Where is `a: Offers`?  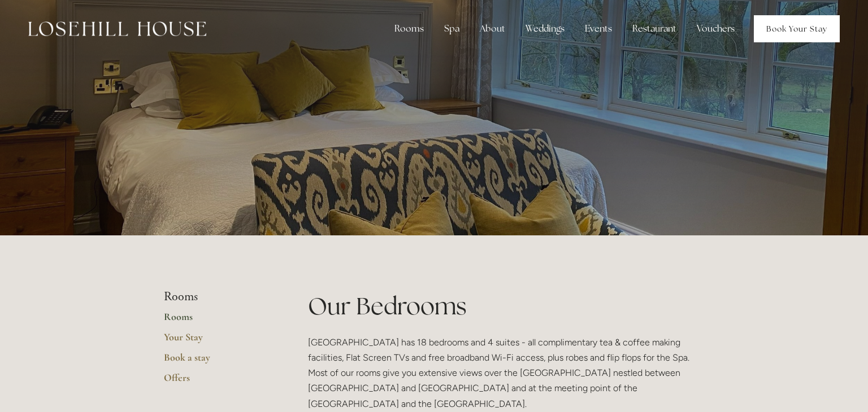 a: Offers is located at coordinates (218, 382).